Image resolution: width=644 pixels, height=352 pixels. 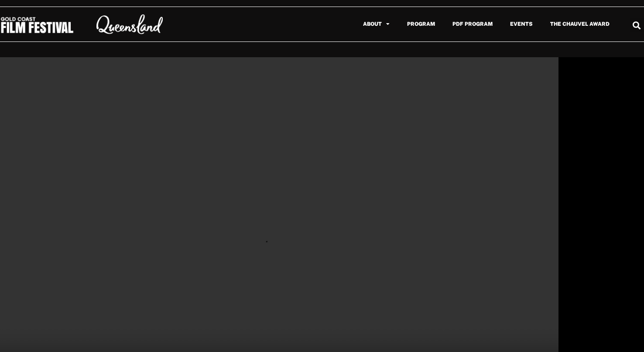 What do you see at coordinates (636, 25) in the screenshot?
I see `div: Search` at bounding box center [636, 25].